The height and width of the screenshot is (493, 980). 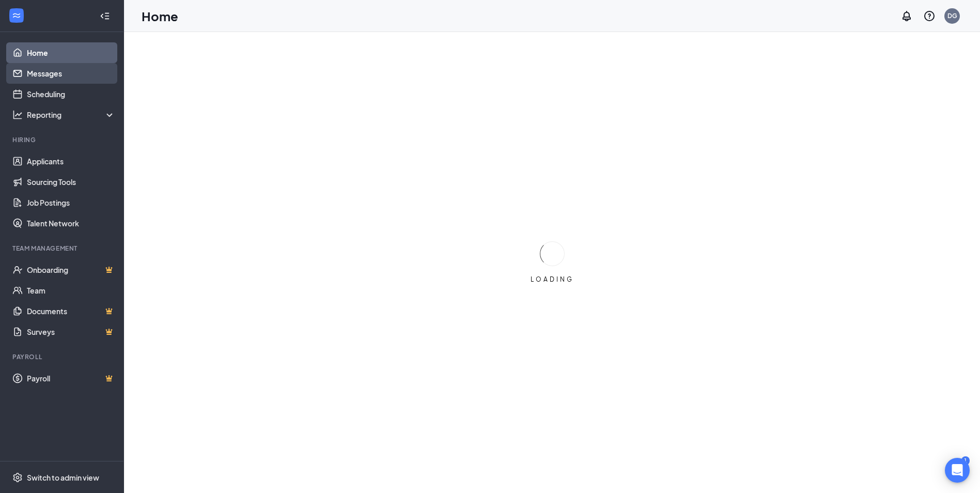 What do you see at coordinates (71, 203) in the screenshot?
I see `a: Job Postings` at bounding box center [71, 203].